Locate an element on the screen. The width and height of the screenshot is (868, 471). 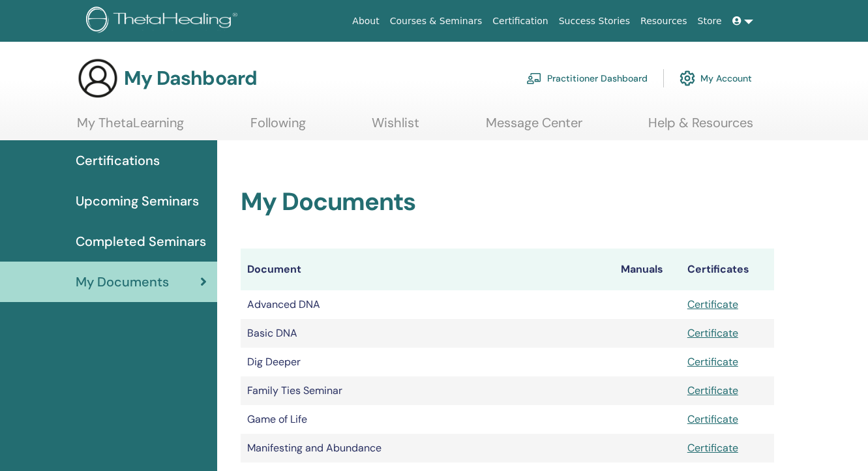
a: Resources is located at coordinates (664, 21).